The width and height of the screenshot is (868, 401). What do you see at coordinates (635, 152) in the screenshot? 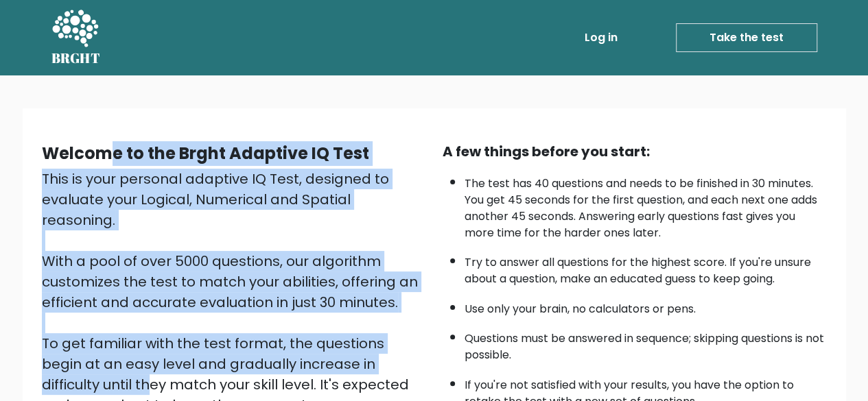
I see `div: A few things before you start:` at bounding box center [635, 152].